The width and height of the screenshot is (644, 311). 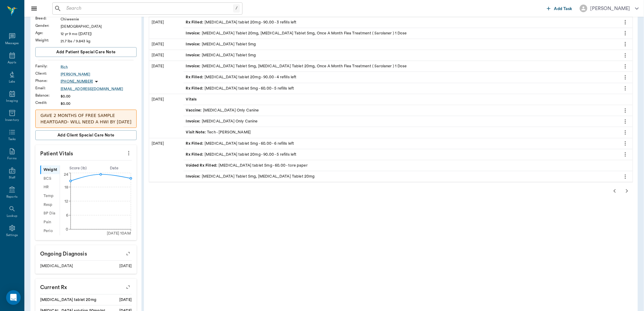 I want to click on div: Age :, so click(x=48, y=33).